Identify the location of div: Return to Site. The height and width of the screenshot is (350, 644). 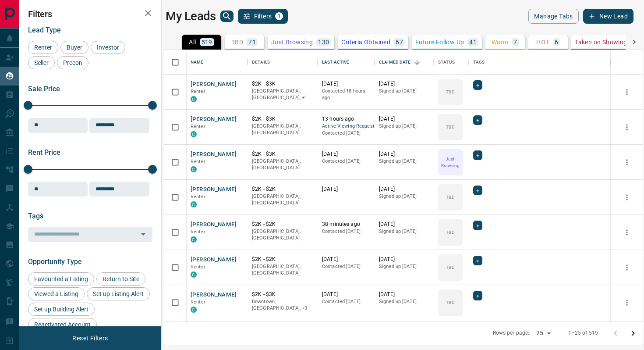
(121, 278).